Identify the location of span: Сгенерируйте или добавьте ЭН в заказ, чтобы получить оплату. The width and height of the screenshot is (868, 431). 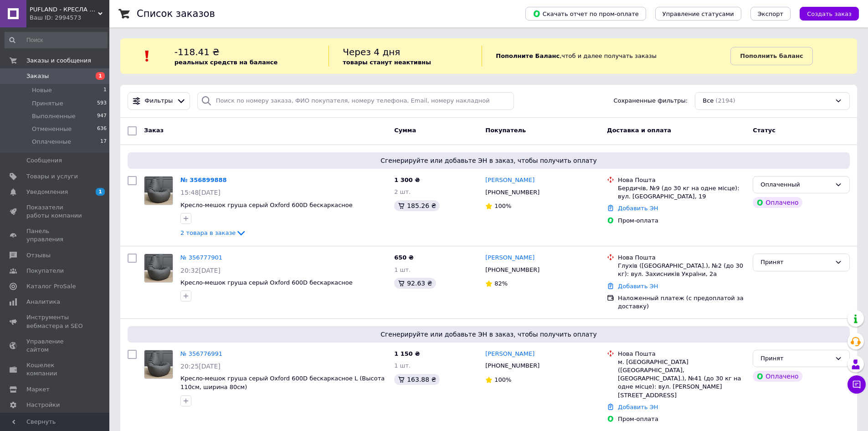
(488, 161).